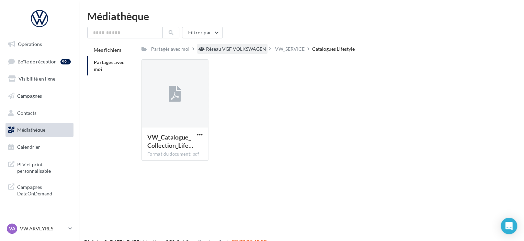 The image size is (524, 241). Describe the element at coordinates (170, 141) in the screenshot. I see `span: VW_Catalogue_Collection_Lifestyle_GTI` at that location.